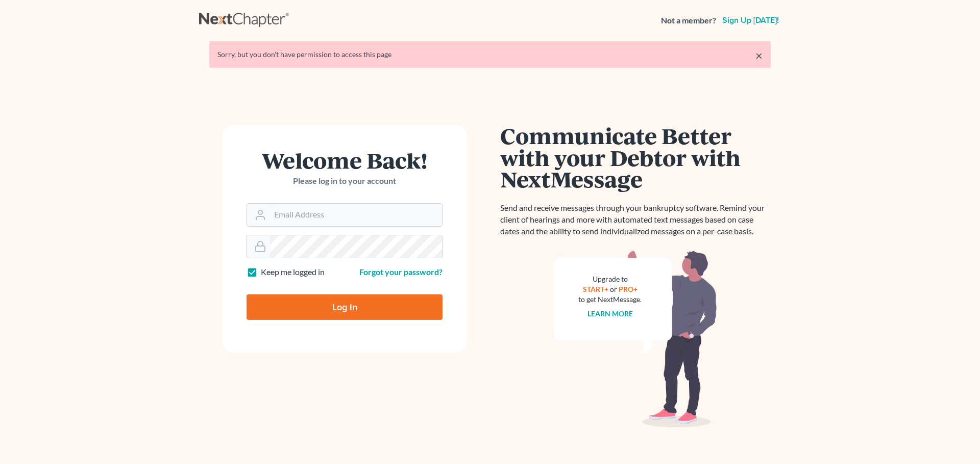 The image size is (980, 464). I want to click on input: Log In, so click(344, 308).